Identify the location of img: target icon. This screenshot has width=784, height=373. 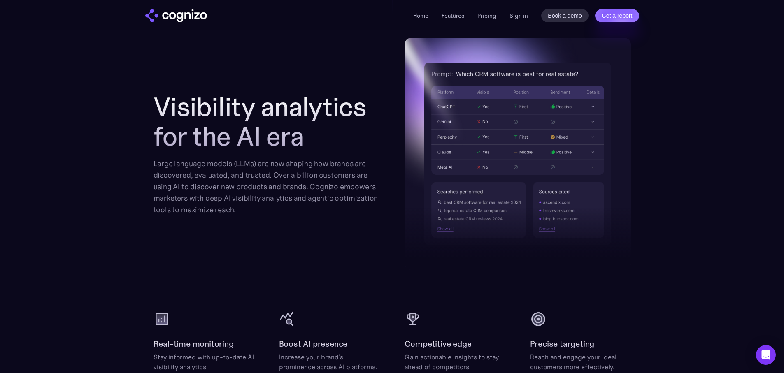
(538, 319).